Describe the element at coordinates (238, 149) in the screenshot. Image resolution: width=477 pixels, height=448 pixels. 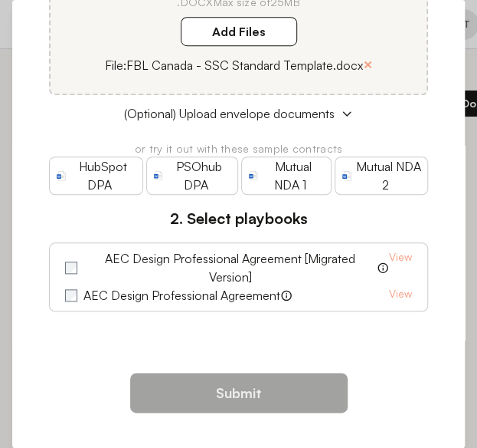
I see `p: or try it out with these sample contracts` at that location.